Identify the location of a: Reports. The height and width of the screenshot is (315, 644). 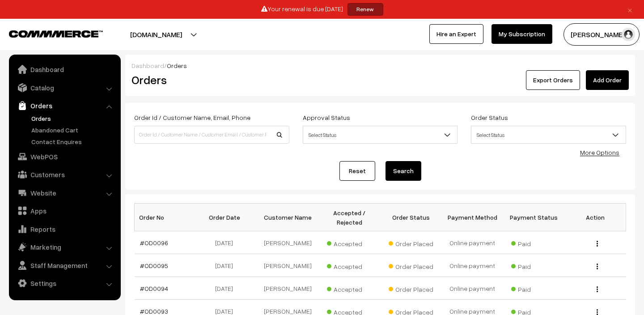
(64, 230).